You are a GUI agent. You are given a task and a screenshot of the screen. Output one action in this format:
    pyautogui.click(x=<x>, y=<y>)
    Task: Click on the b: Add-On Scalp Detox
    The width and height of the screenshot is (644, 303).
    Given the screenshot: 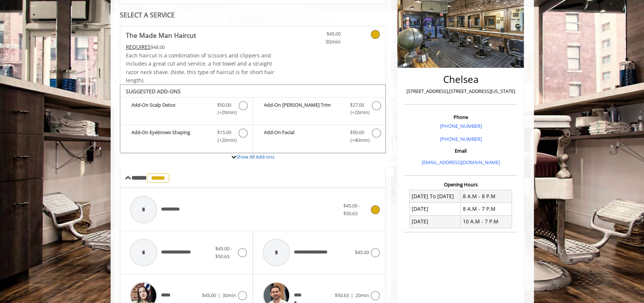 What is the action you would take?
    pyautogui.click(x=170, y=109)
    